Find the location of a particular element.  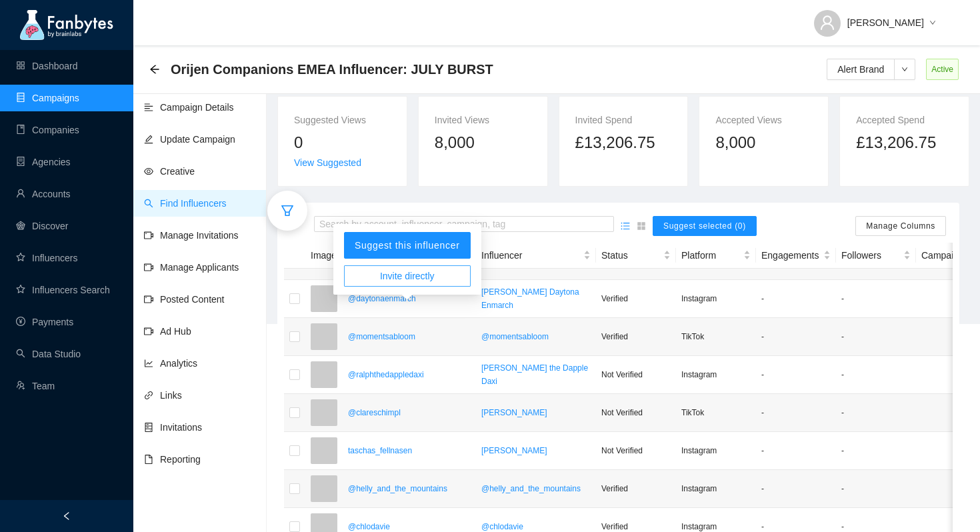

a: video-cameraPosted Content is located at coordinates (184, 300).